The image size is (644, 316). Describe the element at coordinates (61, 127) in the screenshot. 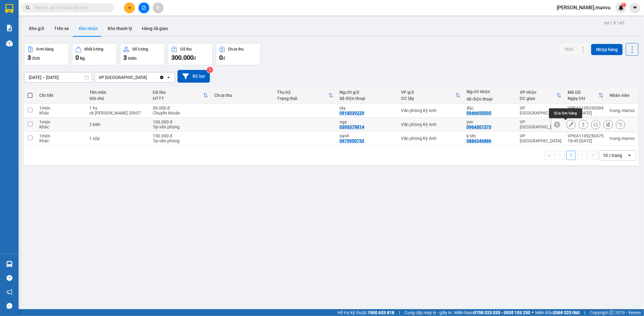

I see `div: Khác` at that location.